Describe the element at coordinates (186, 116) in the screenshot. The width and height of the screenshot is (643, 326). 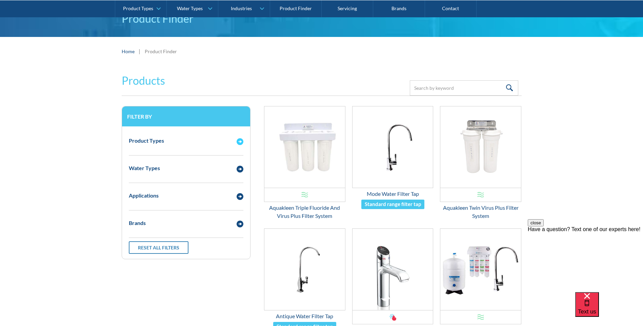
I see `h3: Filter by` at that location.